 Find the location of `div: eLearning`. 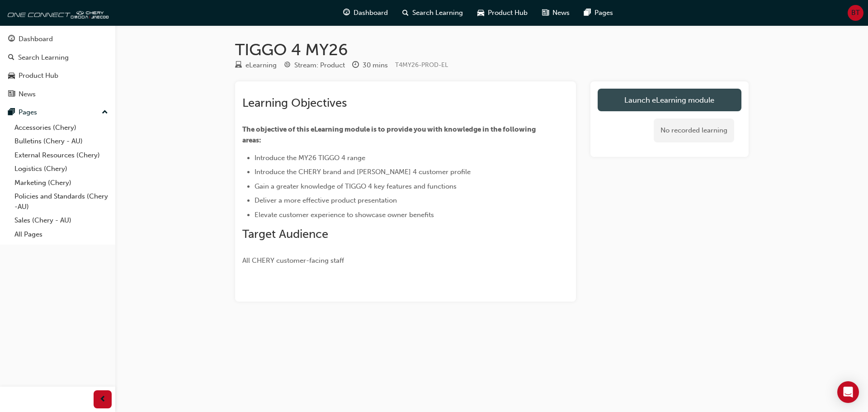

div: eLearning is located at coordinates (261, 66).